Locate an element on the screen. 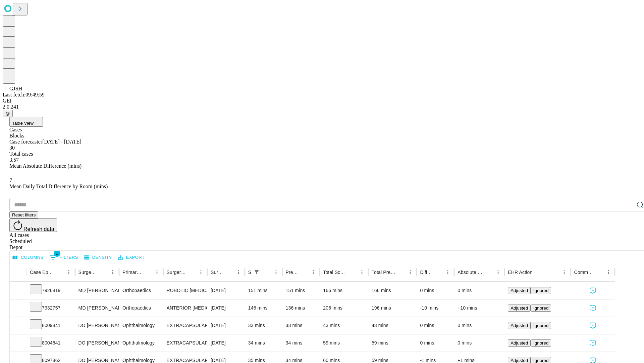 The image size is (644, 363). div: Scheduled In Room Duration is located at coordinates (250, 272).